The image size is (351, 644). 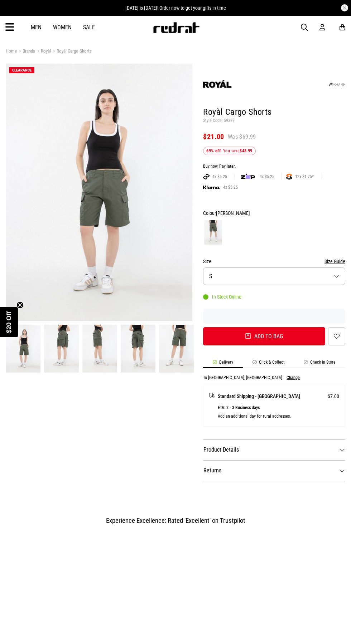 What do you see at coordinates (274, 261) in the screenshot?
I see `div: Size` at bounding box center [274, 261].